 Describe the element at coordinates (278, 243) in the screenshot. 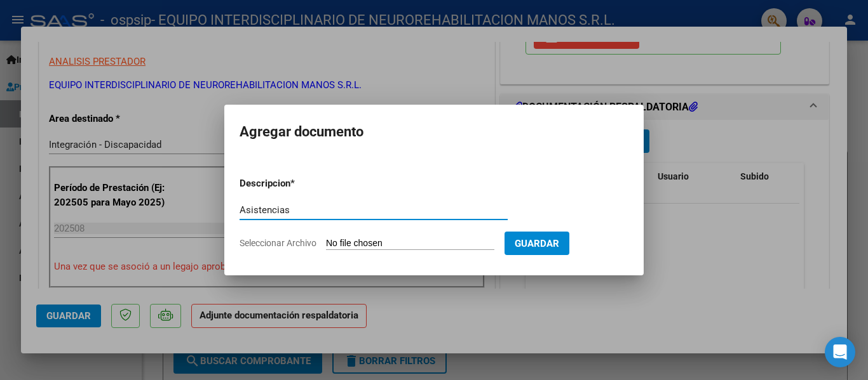

I see `span: Seleccionar Archivo` at that location.